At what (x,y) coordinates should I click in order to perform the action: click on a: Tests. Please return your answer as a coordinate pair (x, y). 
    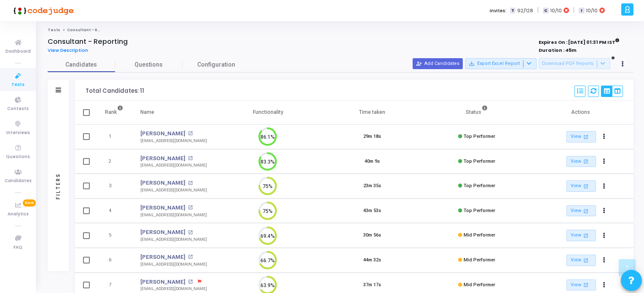
    Looking at the image, I should click on (54, 30).